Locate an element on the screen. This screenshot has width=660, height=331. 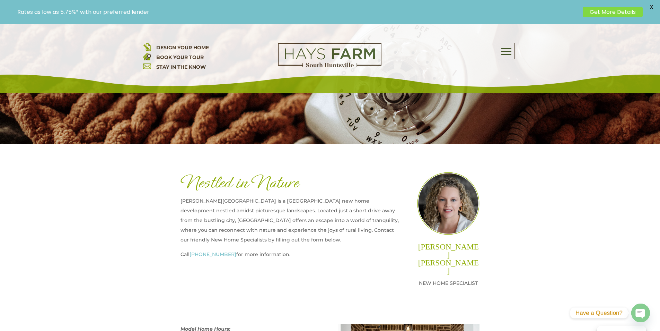
a: Get More Details is located at coordinates (613, 12).